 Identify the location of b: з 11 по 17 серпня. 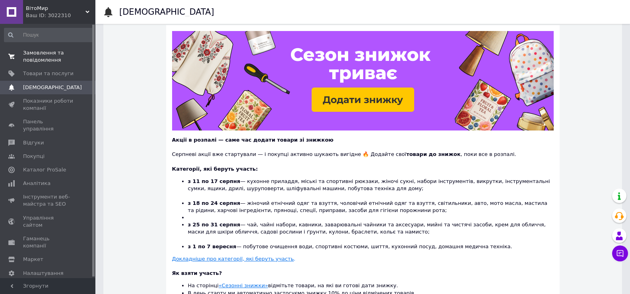
(214, 181).